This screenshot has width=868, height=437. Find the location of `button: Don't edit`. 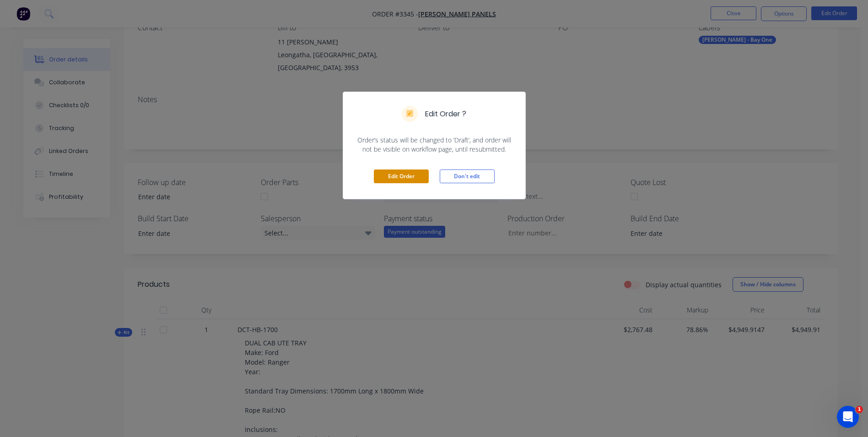

button: Don't edit is located at coordinates (467, 176).